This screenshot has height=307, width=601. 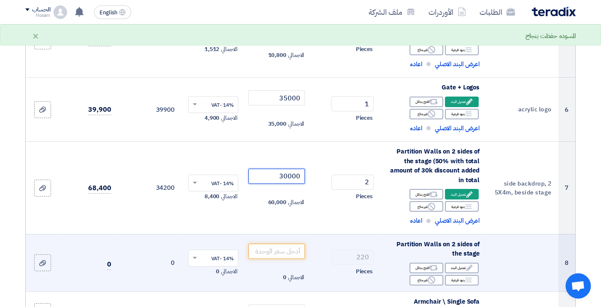 What do you see at coordinates (108, 13) in the screenshot?
I see `span: English` at bounding box center [108, 13].